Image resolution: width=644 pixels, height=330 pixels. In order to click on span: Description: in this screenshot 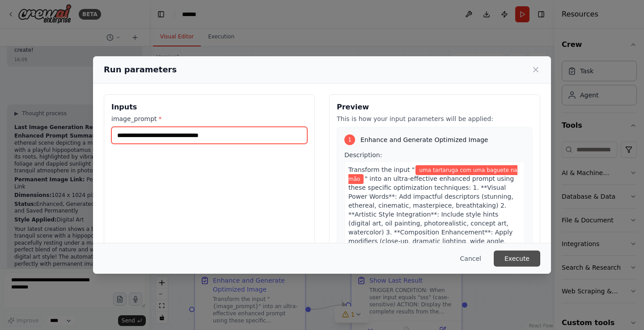, I will do `click(364, 155)`.